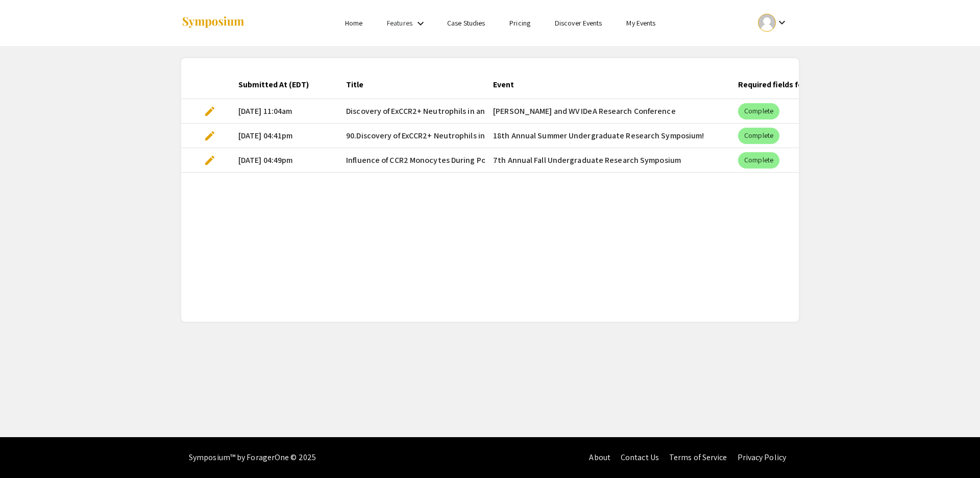 The width and height of the screenshot is (980, 478). What do you see at coordinates (520, 23) in the screenshot?
I see `a: Pricing` at bounding box center [520, 23].